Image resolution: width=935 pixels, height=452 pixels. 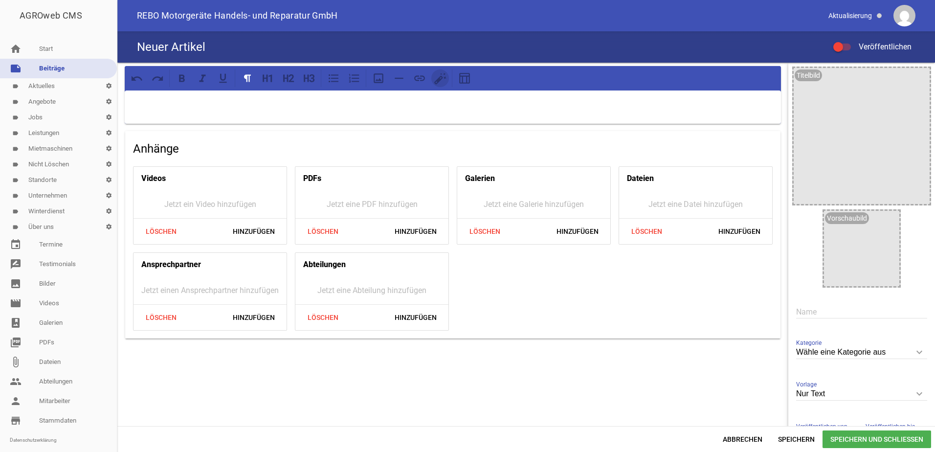 What do you see at coordinates (480, 178) in the screenshot?
I see `h4: Galerien` at bounding box center [480, 178].